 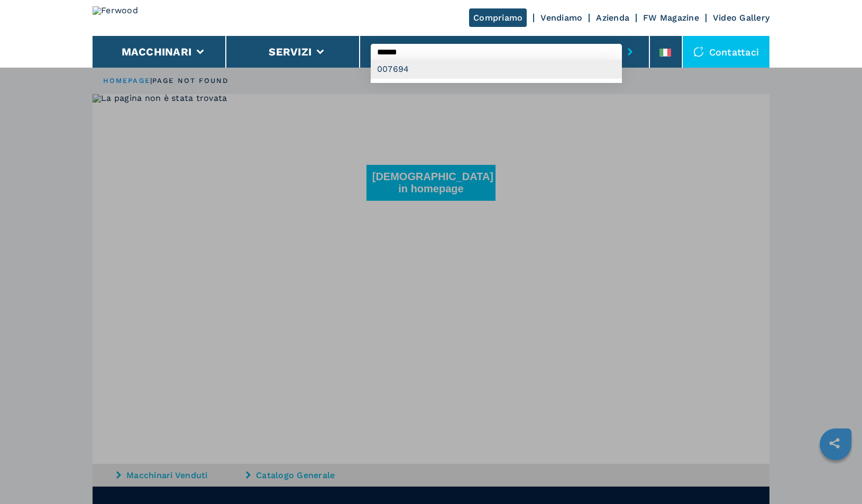 I want to click on a: Video Gallery, so click(x=741, y=17).